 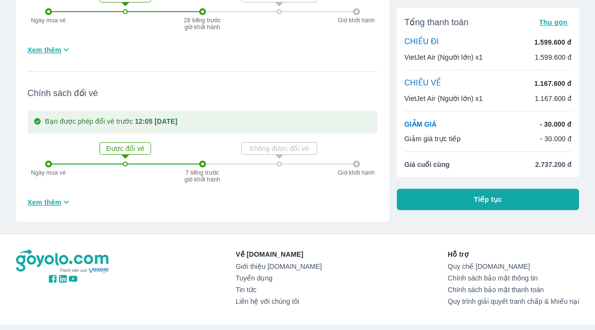 What do you see at coordinates (554, 165) in the screenshot?
I see `span: 2.737.200 đ` at bounding box center [554, 165].